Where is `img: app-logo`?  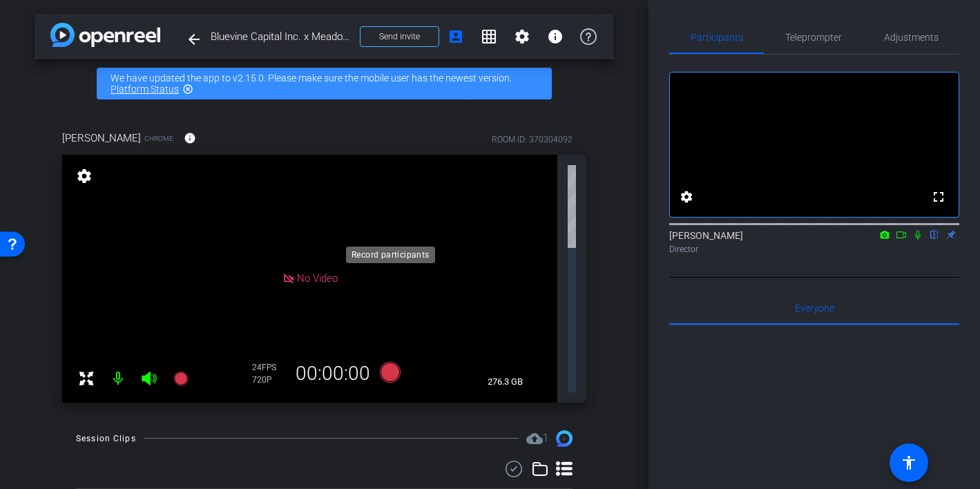
img: app-logo is located at coordinates (105, 34).